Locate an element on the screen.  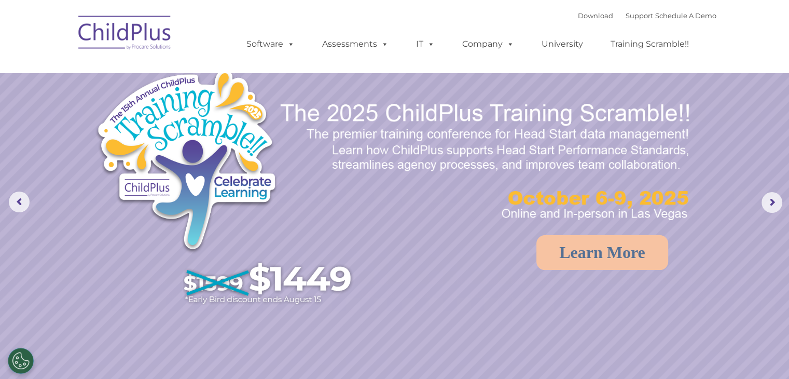
a: Company is located at coordinates (488, 44).